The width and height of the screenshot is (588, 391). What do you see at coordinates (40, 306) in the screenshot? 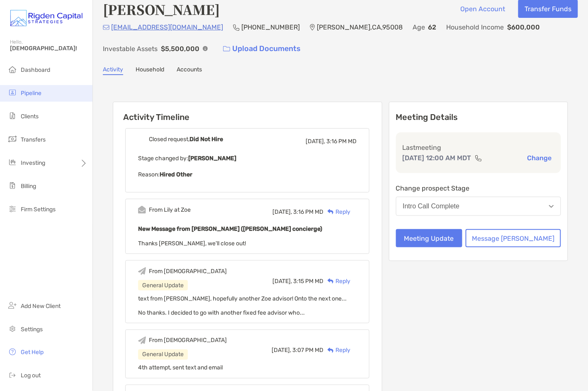
I see `span: Add New Client` at bounding box center [40, 306].